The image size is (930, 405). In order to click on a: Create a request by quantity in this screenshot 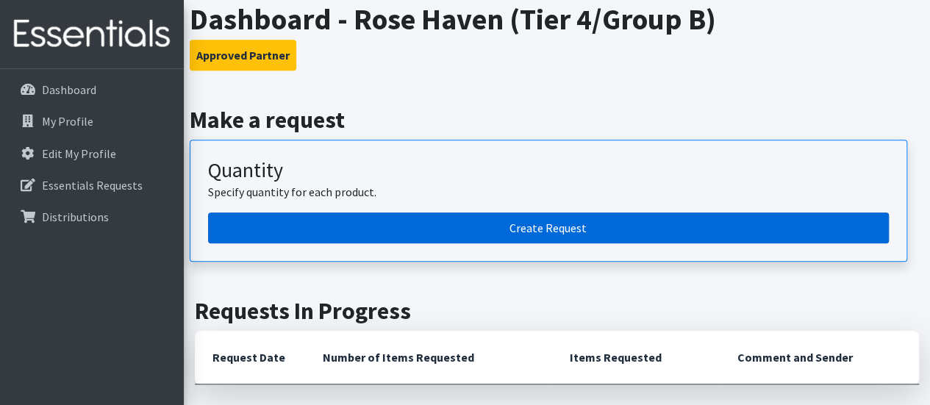, I will do `click(549, 228)`.